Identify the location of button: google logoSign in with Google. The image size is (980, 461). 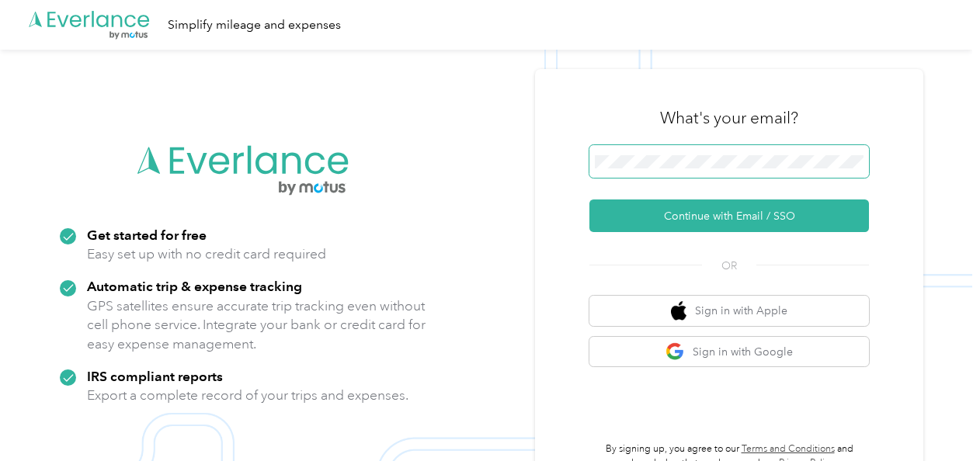
(728, 352).